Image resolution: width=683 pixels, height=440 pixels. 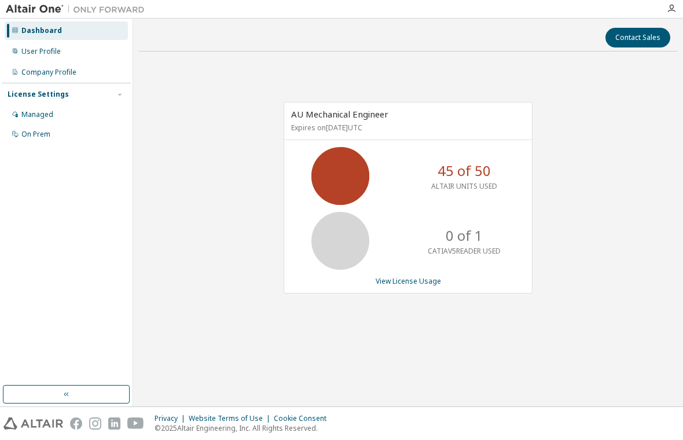 What do you see at coordinates (37, 115) in the screenshot?
I see `div: Managed` at bounding box center [37, 115].